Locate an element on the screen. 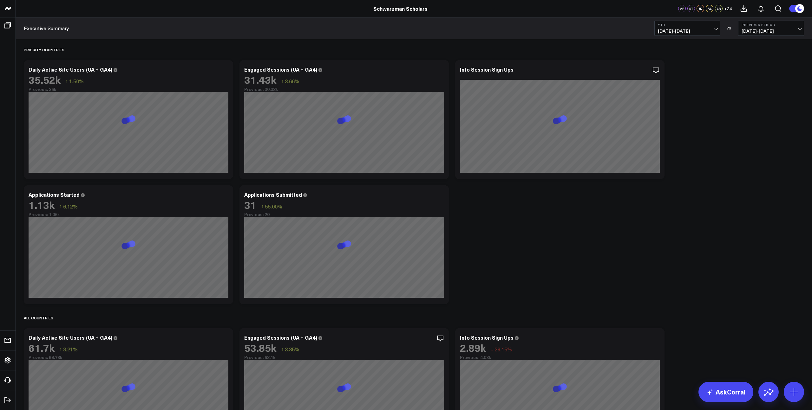  div: Previous: 1.06k is located at coordinates (128, 215).